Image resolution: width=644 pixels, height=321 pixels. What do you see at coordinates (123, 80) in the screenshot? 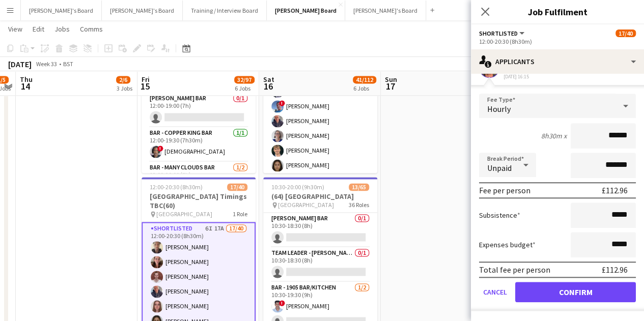
I see `span: 2/6` at bounding box center [123, 80].